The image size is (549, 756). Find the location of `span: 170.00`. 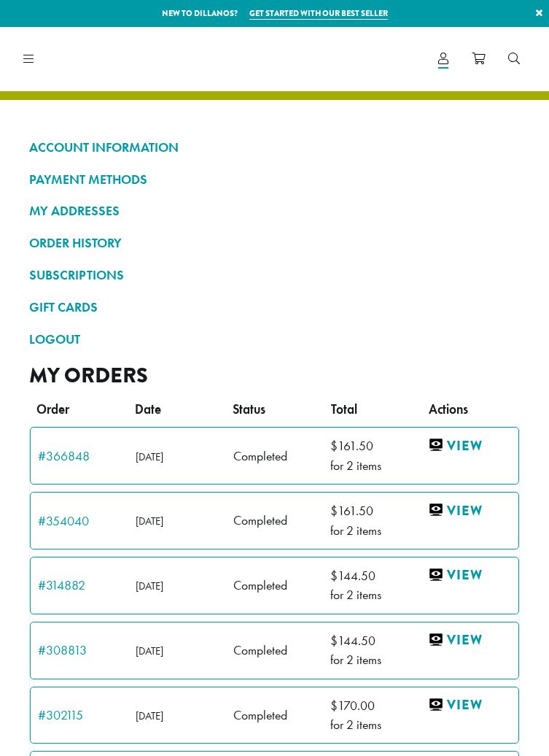

span: 170.00 is located at coordinates (372, 705).